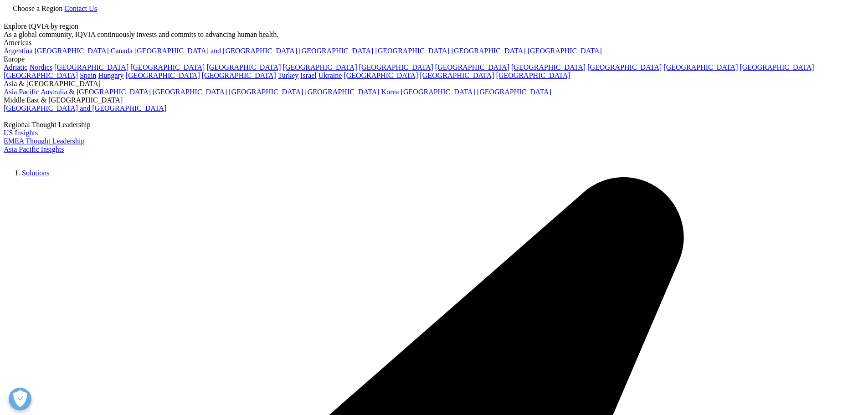 This screenshot has width=868, height=415. What do you see at coordinates (434, 35) in the screenshot?
I see `div: As a global community, IQVIA continuously invests and commits to advancing human health.` at bounding box center [434, 35].